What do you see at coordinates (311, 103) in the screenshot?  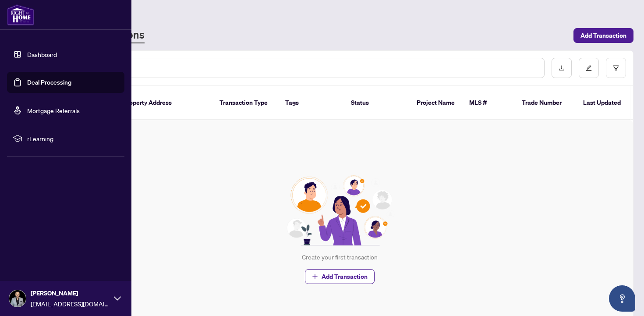 I see `th: Tags` at bounding box center [311, 103].